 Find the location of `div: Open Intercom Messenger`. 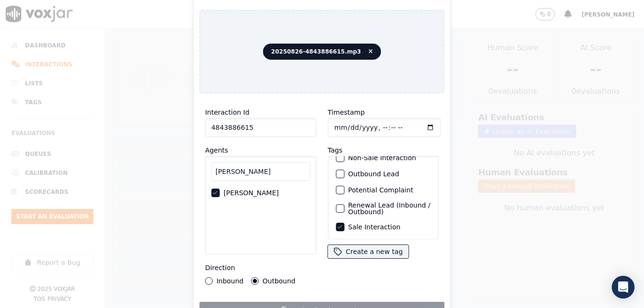

div: Open Intercom Messenger is located at coordinates (623, 287).